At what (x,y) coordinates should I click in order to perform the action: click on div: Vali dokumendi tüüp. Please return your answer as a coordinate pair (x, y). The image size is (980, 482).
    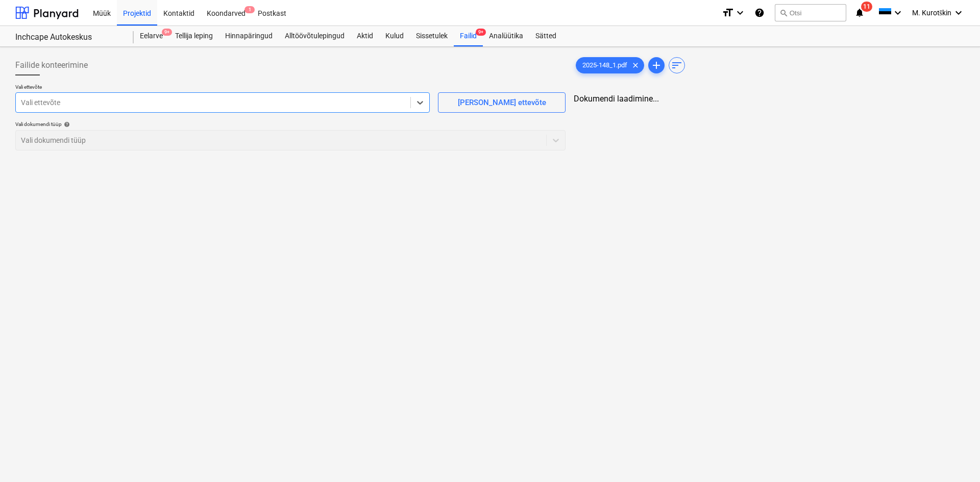
    Looking at the image, I should click on (291, 124).